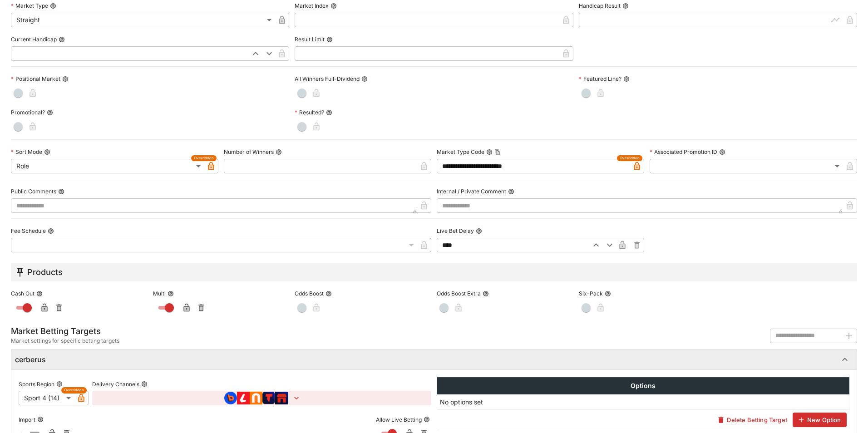  I want to click on p: Resulted?, so click(309, 113).